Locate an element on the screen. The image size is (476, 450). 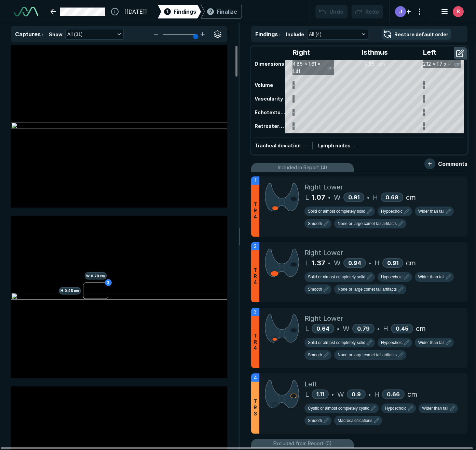
span: R is located at coordinates (458, 11).